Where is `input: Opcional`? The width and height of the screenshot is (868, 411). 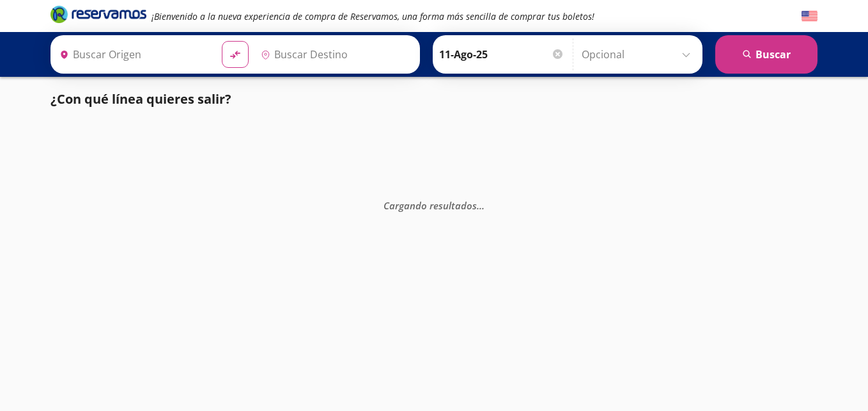 input: Opcional is located at coordinates (638, 55).